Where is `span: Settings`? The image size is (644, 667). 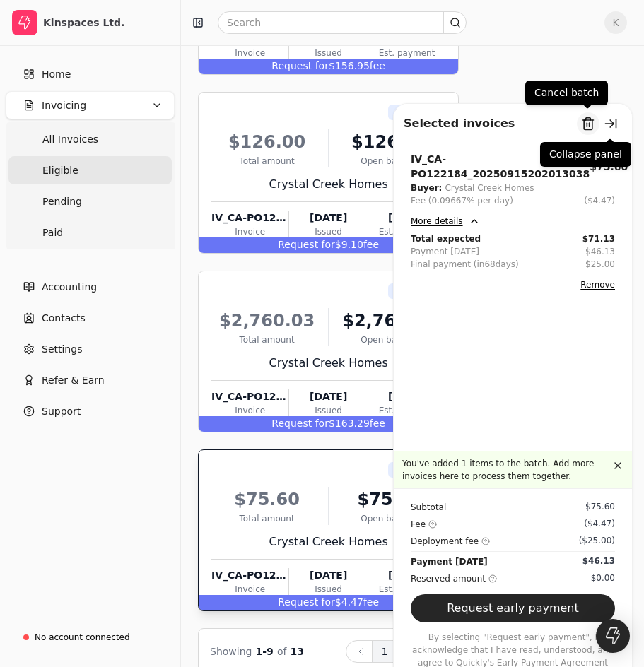
span: Settings is located at coordinates (61, 349).